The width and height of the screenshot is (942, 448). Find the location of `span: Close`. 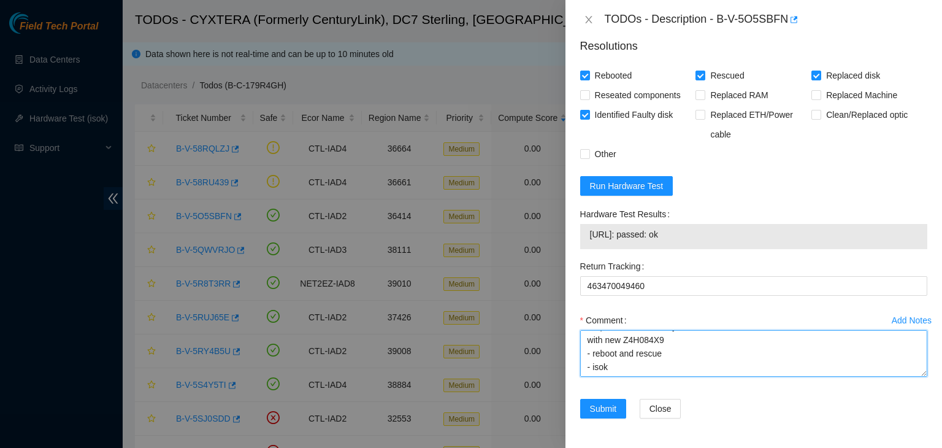

span: Close is located at coordinates (660, 408).